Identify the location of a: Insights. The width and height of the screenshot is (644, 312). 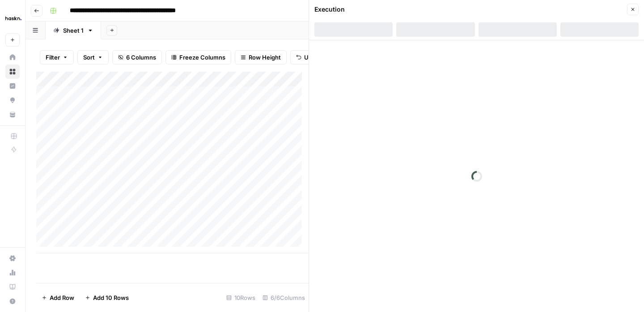
(12, 86).